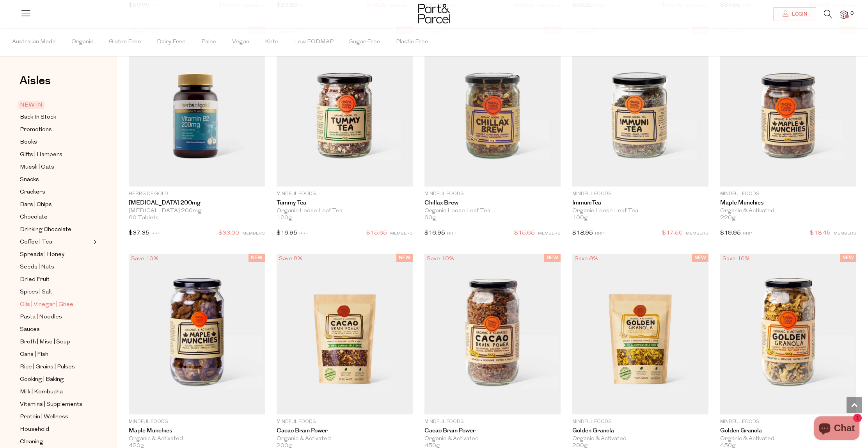  Describe the element at coordinates (34, 42) in the screenshot. I see `span: Australian Made` at that location.